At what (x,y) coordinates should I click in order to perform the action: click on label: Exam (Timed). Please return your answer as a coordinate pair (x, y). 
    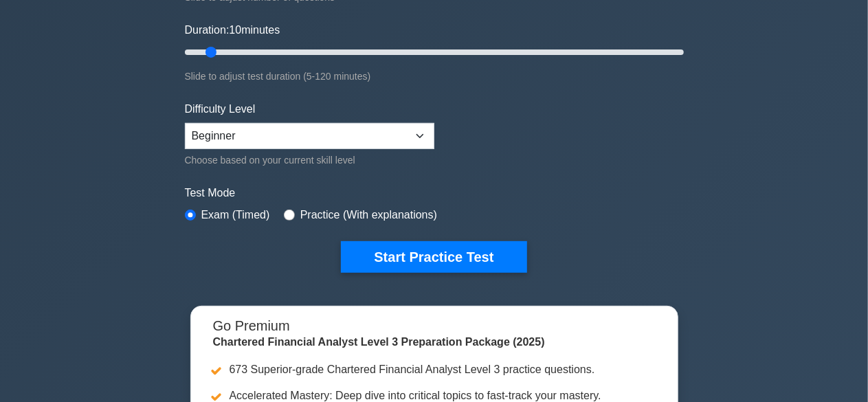
    Looking at the image, I should click on (236, 215).